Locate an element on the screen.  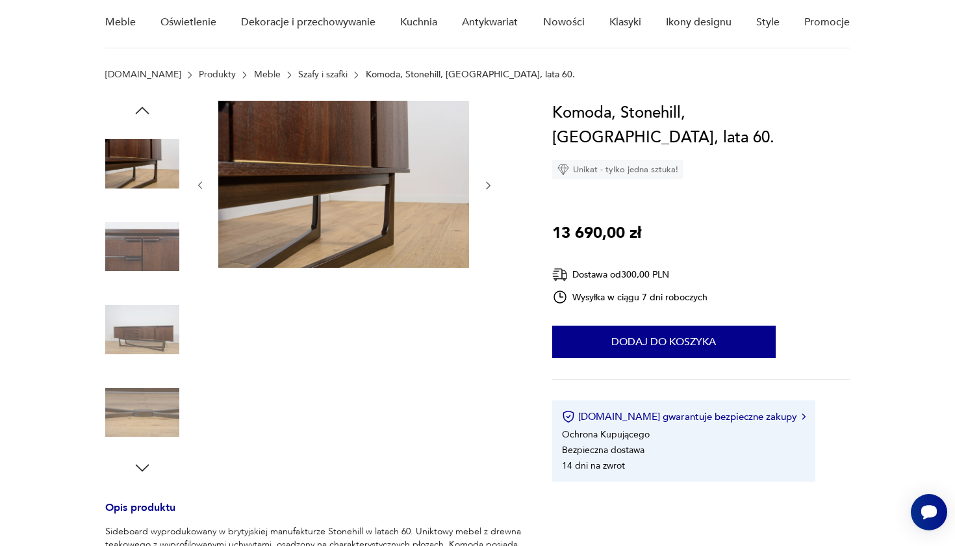
li: Bezpieczna dostawa is located at coordinates (603, 450).